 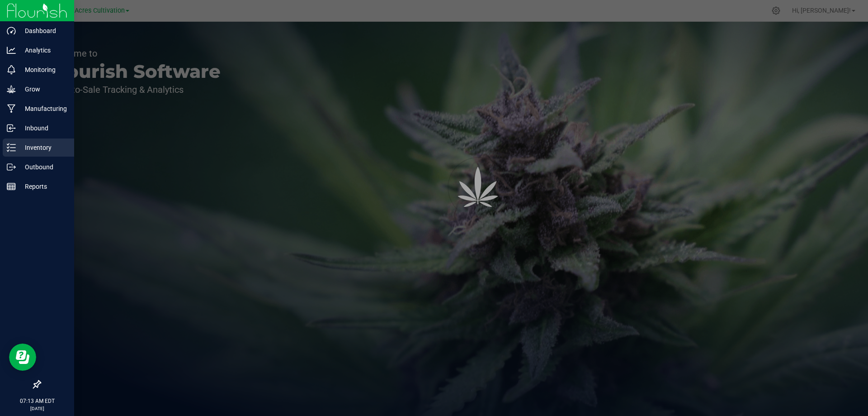 What do you see at coordinates (43, 148) in the screenshot?
I see `p: Inventory` at bounding box center [43, 148].